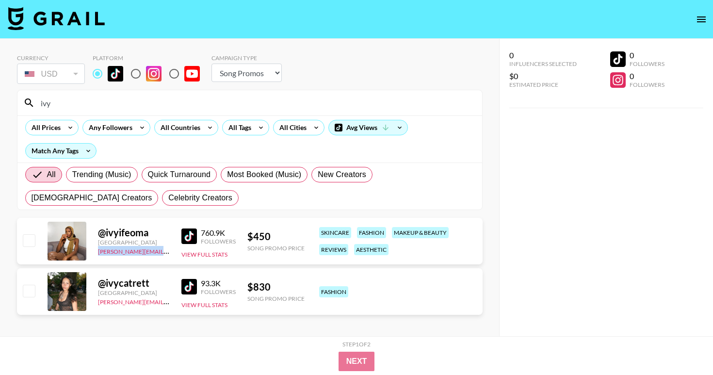 This screenshot has height=375, width=713. I want to click on div: $0, so click(543, 76).